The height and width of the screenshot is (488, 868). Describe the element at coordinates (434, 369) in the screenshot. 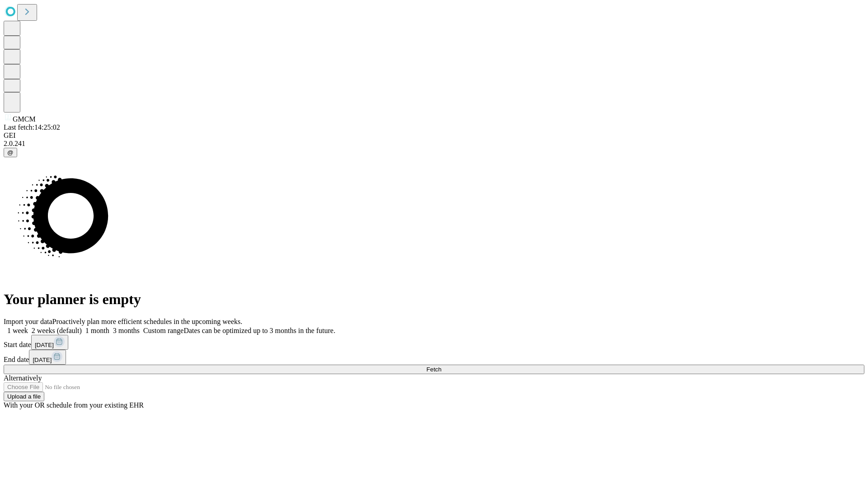

I see `button: Fetch` at that location.